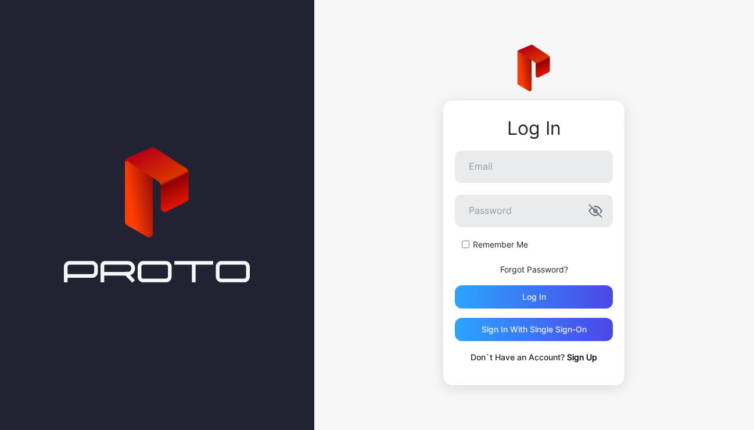 Image resolution: width=754 pixels, height=430 pixels. Describe the element at coordinates (534, 211) in the screenshot. I see `input: Password` at that location.